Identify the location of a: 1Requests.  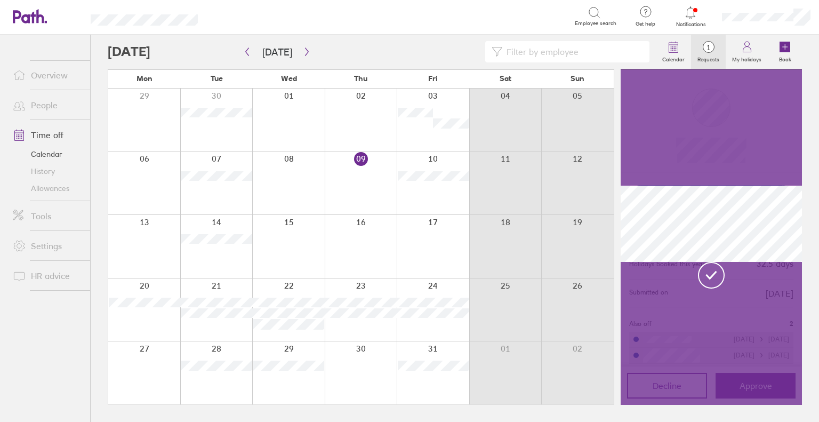
(708, 52).